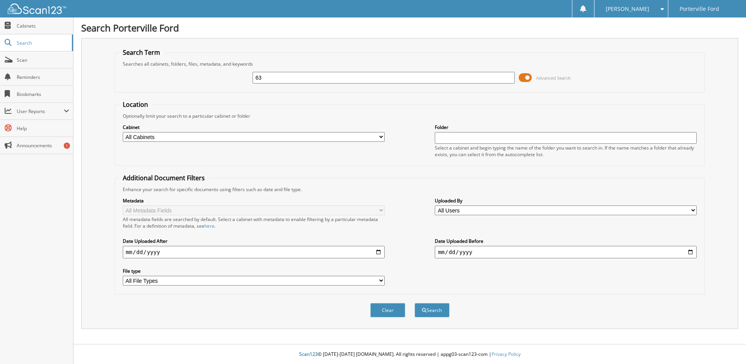  What do you see at coordinates (254, 223) in the screenshot?
I see `div: All metadata fields are searched by default. Select a cabinet with metadata to enable filtering b...` at bounding box center [254, 223].